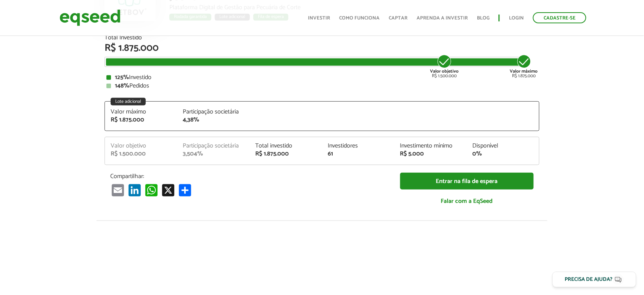 The image size is (644, 295). I want to click on div: 61, so click(358, 154).